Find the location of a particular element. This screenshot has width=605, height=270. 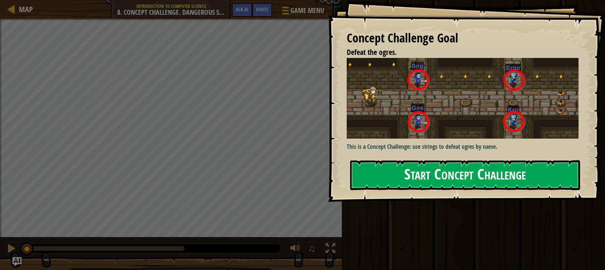

button: Ctrl + P: Pause is located at coordinates (11, 249).